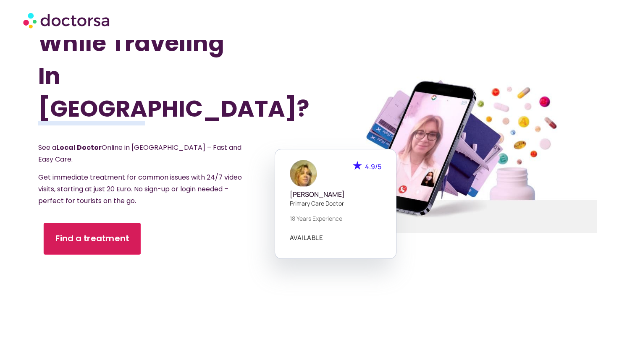 The width and height of the screenshot is (635, 347). Describe the element at coordinates (335, 203) in the screenshot. I see `p: Primary care doctor` at that location.